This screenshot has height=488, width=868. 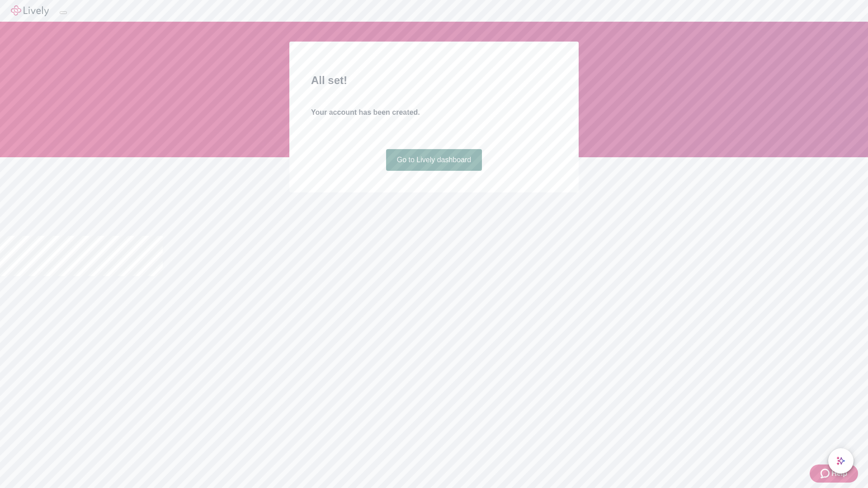 I want to click on span: Help, so click(x=839, y=474).